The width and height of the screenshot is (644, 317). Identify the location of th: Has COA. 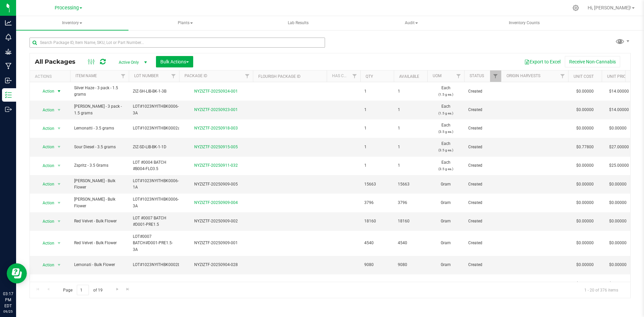
(343, 76).